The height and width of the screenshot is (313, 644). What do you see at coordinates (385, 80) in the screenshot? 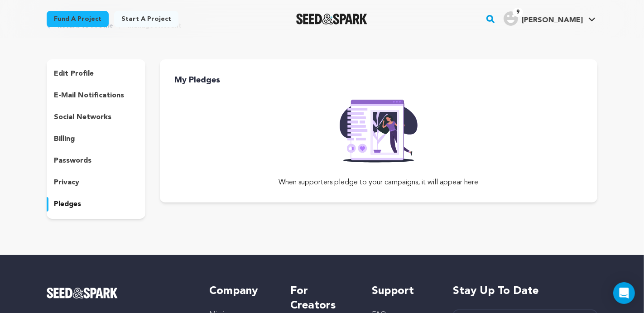
I see `h3: My Pledges` at bounding box center [385, 80].